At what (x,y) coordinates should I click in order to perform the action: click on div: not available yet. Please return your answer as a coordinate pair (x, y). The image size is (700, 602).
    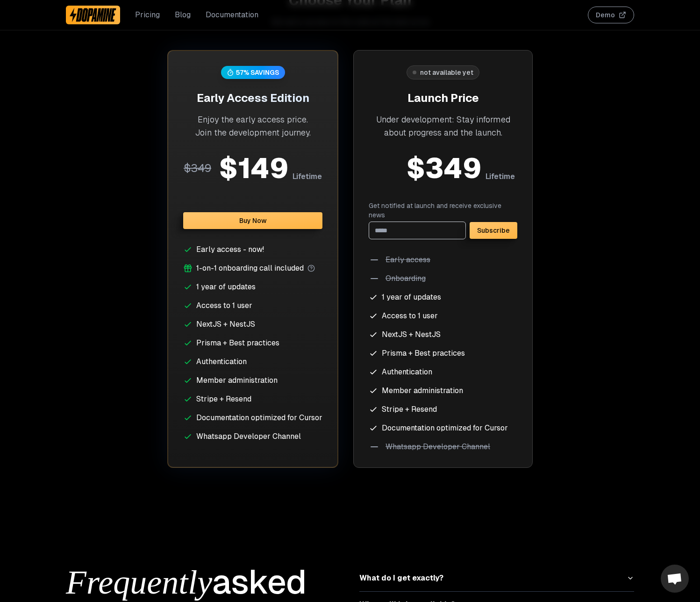
    Looking at the image, I should click on (446, 73).